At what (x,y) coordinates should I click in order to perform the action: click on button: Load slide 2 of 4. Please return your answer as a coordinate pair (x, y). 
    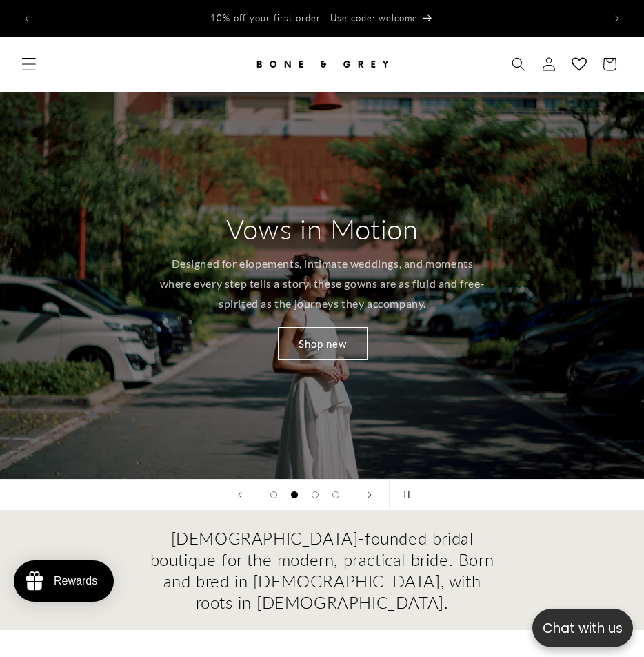
    Looking at the image, I should click on (294, 495).